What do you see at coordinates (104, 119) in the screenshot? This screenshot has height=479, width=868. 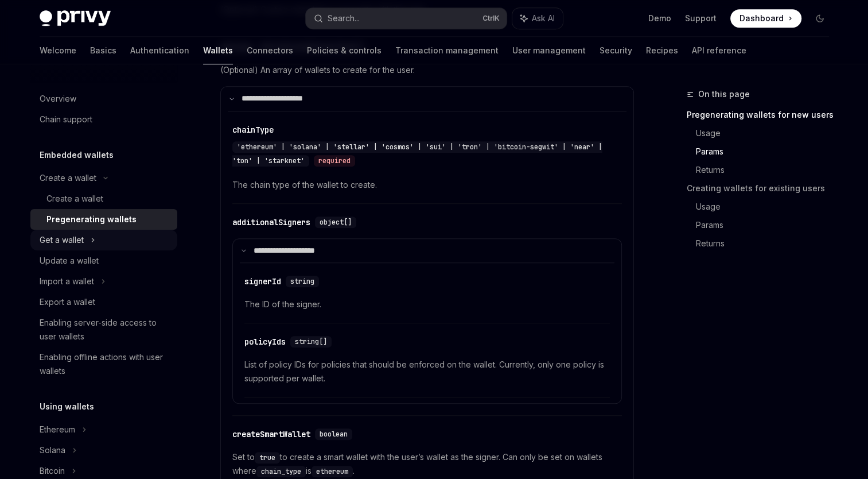 I see `a: Chain support` at bounding box center [104, 119].